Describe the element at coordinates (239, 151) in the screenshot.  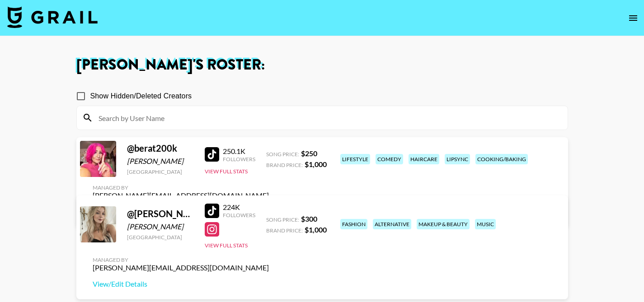
I see `div: 250.1K` at that location.